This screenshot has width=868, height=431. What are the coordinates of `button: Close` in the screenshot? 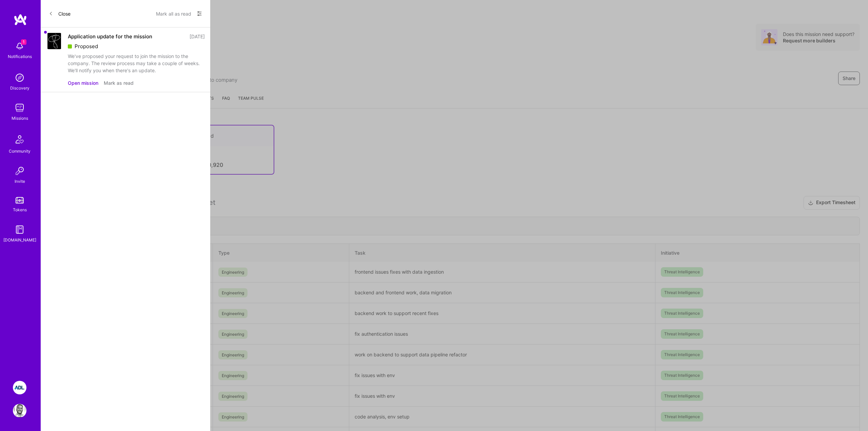 It's located at (60, 13).